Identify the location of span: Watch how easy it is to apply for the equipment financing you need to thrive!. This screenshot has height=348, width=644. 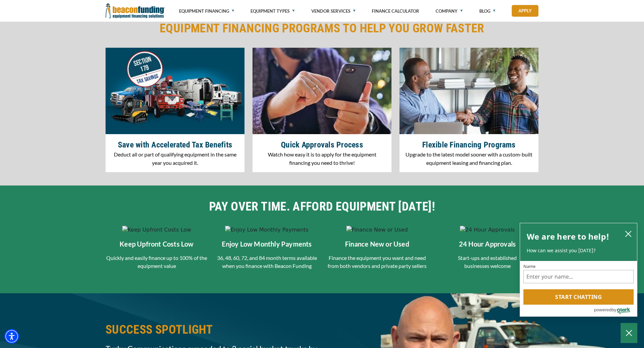
(322, 159).